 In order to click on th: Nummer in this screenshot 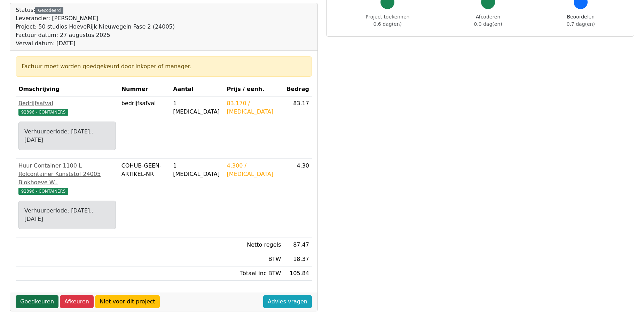, I will do `click(144, 89)`.